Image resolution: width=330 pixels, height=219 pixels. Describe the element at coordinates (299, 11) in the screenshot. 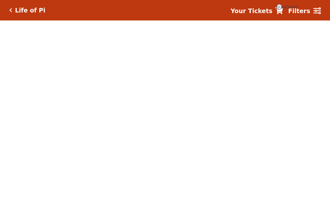

I see `strong: Filters` at that location.